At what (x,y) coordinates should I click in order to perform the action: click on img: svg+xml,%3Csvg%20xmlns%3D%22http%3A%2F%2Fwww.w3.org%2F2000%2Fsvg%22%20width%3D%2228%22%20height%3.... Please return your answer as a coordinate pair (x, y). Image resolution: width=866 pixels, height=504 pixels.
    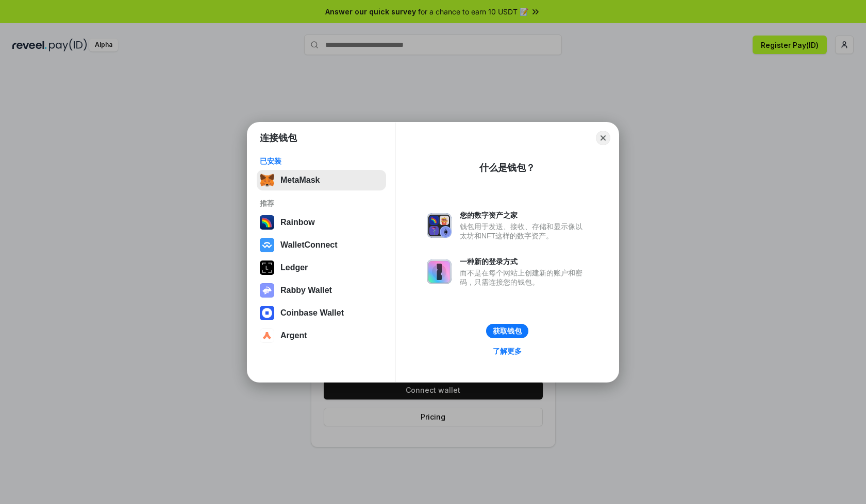
    Looking at the image, I should click on (267, 268).